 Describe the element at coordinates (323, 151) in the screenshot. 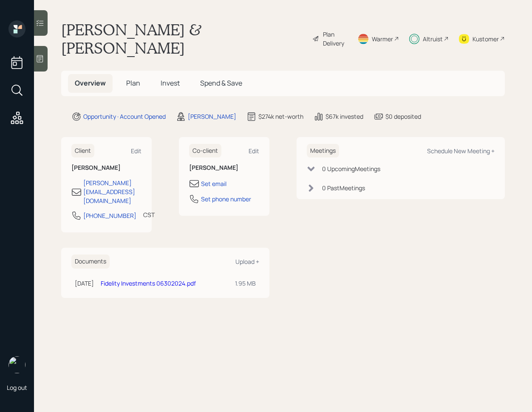

I see `h6: Meetings` at that location.